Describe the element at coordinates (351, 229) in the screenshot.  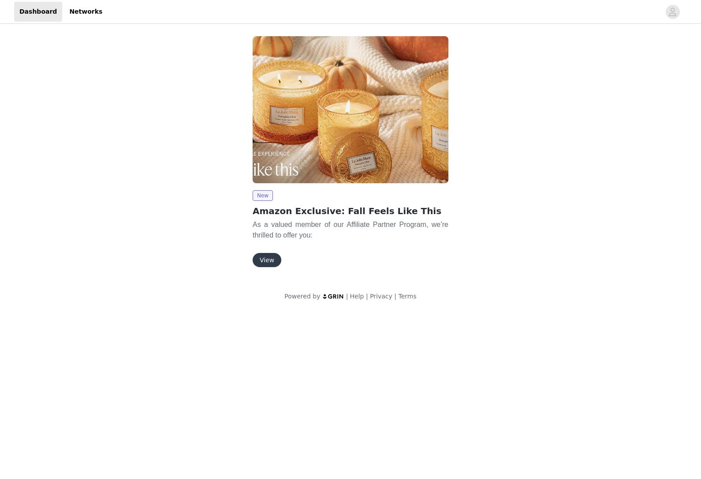
I see `span: As a valued member of our Affiliate Partner Program, we’re thrilled to offer you:` at that location.